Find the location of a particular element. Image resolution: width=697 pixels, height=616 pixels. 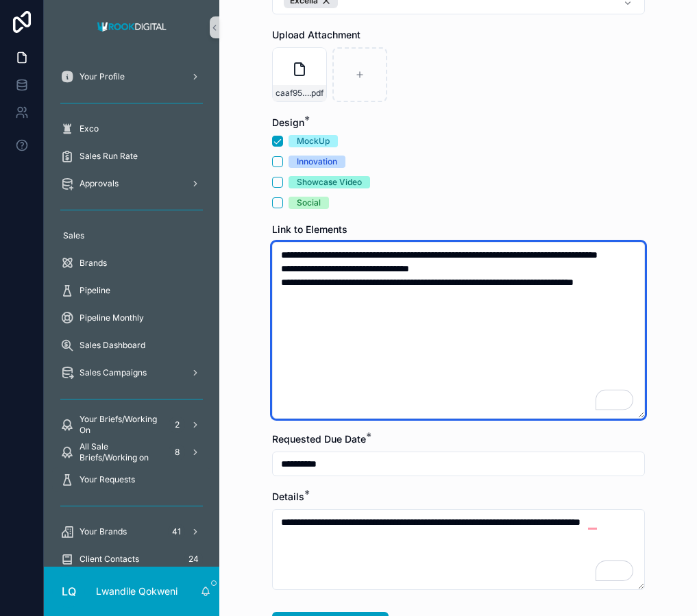

span: Sales Campaigns is located at coordinates (113, 373).